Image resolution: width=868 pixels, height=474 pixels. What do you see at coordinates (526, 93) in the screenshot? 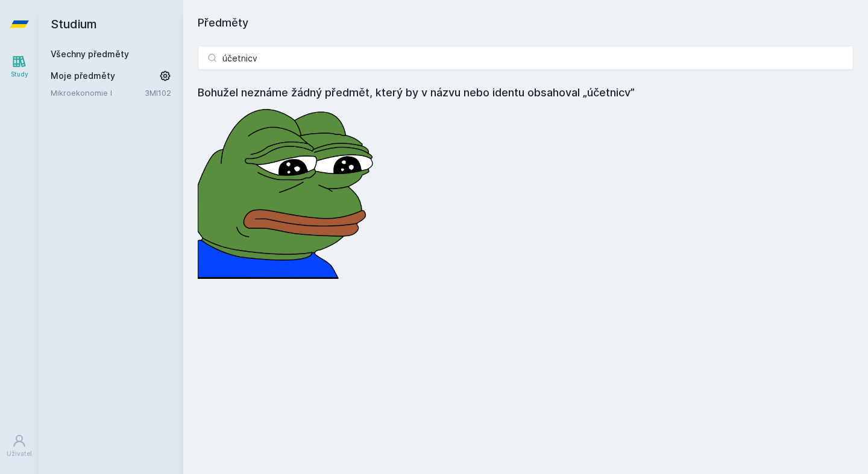
I see `h4: Bohužel neznáme žádný předmět, který by v názvu nebo identu obsahoval „účetnicv”` at bounding box center [526, 93].